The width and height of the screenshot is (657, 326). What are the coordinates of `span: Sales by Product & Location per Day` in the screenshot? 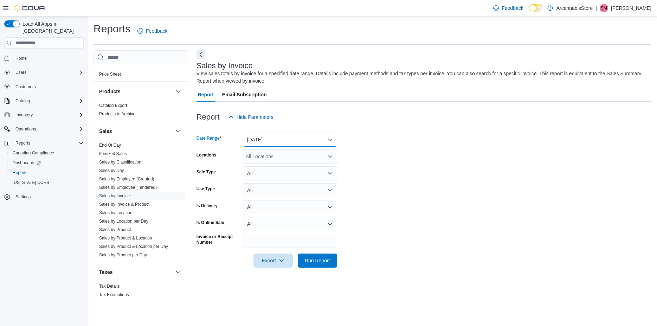 It's located at (134, 247).